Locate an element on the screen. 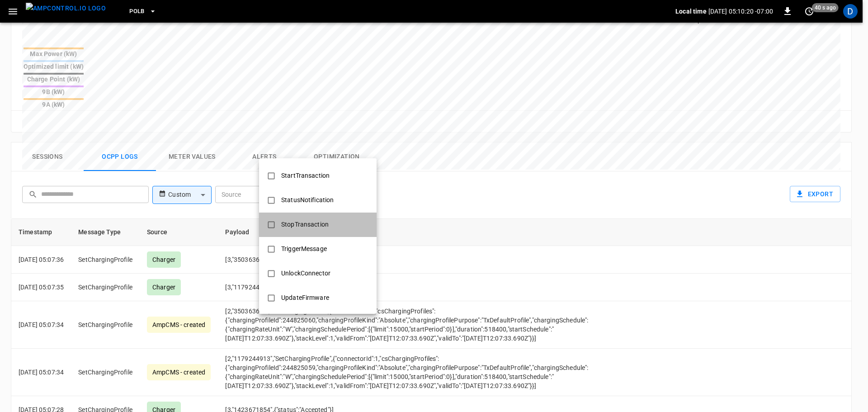 The width and height of the screenshot is (868, 412). div: UpdateFirmware is located at coordinates (305, 298).